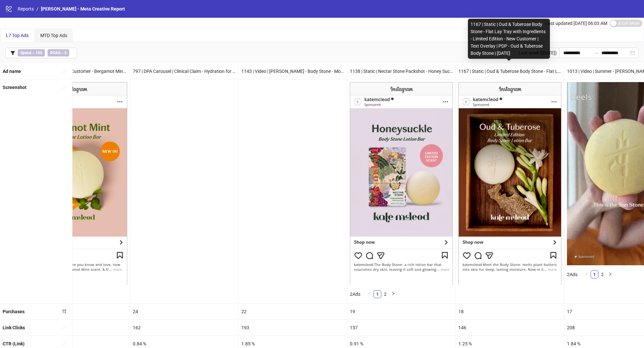 This screenshot has width=644, height=348. I want to click on img: Screenshot 120231824567640212, so click(76, 183).